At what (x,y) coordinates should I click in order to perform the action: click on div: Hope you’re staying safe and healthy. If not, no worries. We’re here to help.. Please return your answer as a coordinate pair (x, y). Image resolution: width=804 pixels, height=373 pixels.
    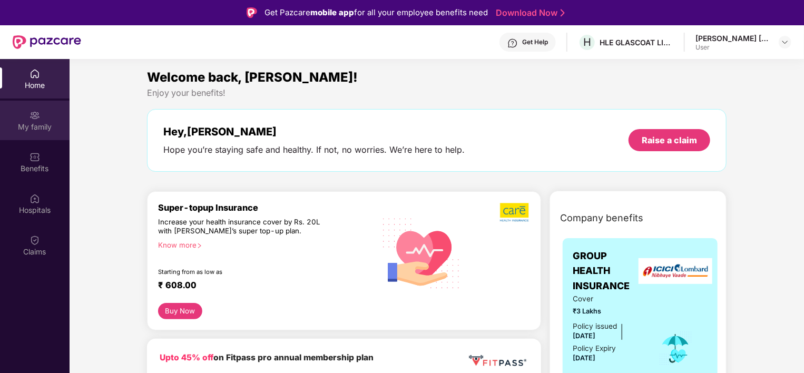
    Looking at the image, I should click on (314, 150).